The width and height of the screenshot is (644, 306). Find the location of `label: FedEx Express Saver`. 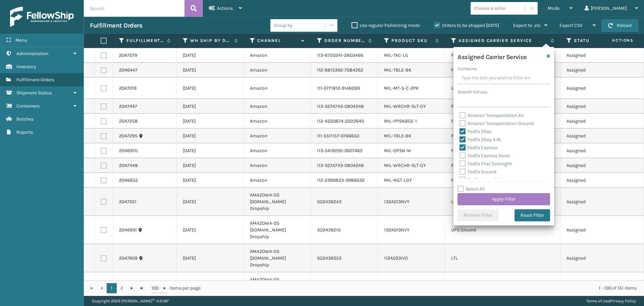

label: FedEx Express Saver is located at coordinates (485, 156).